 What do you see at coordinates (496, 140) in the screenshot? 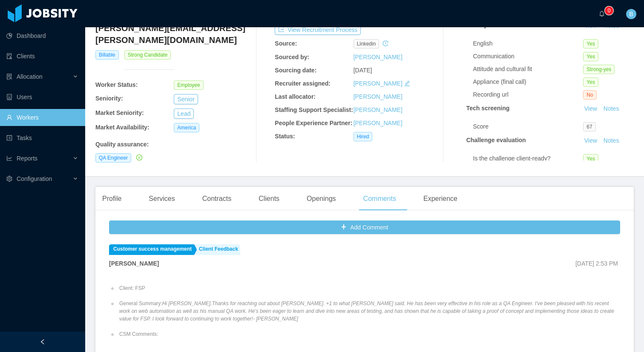
I see `strong: Challenge evaluation` at bounding box center [496, 140].